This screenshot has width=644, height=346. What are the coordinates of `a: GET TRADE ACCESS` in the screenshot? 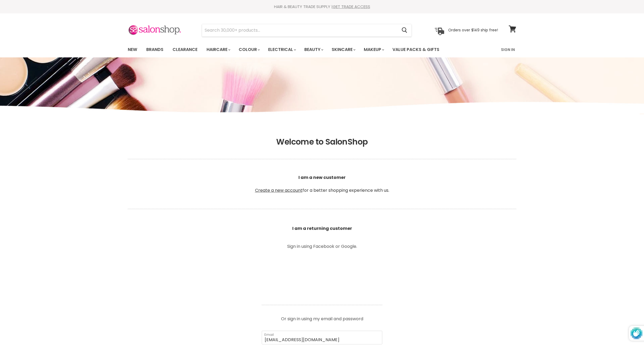 It's located at (351, 7).